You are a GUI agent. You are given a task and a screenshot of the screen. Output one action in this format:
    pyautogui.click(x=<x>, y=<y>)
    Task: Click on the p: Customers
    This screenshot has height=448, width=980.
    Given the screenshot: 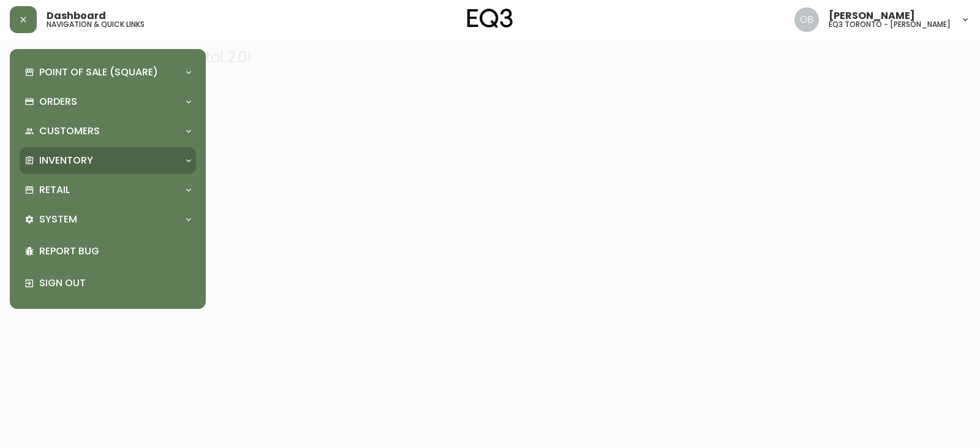 What is the action you would take?
    pyautogui.click(x=69, y=131)
    